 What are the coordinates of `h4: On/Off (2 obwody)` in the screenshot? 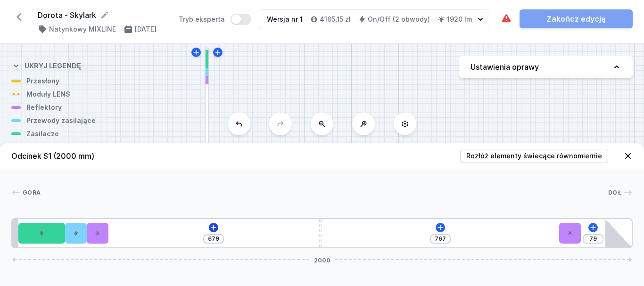 It's located at (399, 20).